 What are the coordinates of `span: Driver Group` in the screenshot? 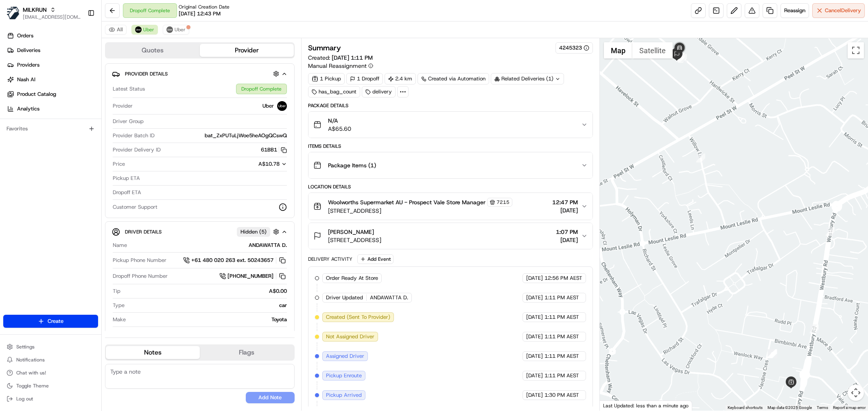 It's located at (128, 121).